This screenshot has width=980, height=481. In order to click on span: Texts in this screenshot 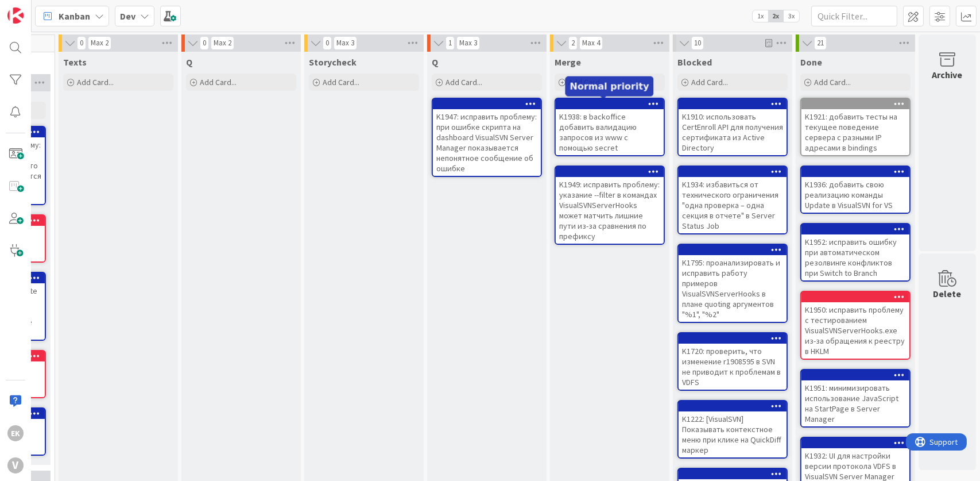, I will do `click(75, 62)`.